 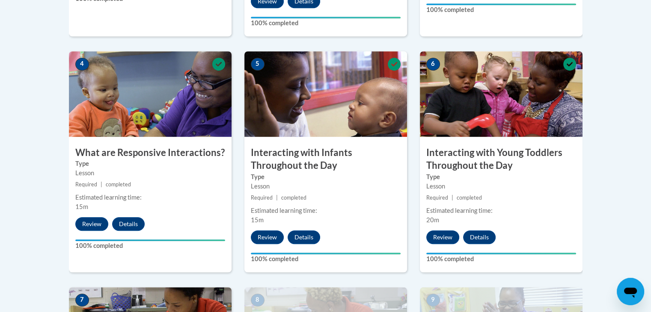 I want to click on span: 6, so click(x=433, y=64).